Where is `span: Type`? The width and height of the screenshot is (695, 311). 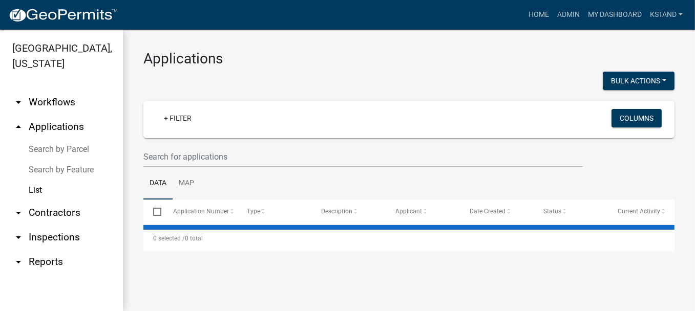 span: Type is located at coordinates (253, 211).